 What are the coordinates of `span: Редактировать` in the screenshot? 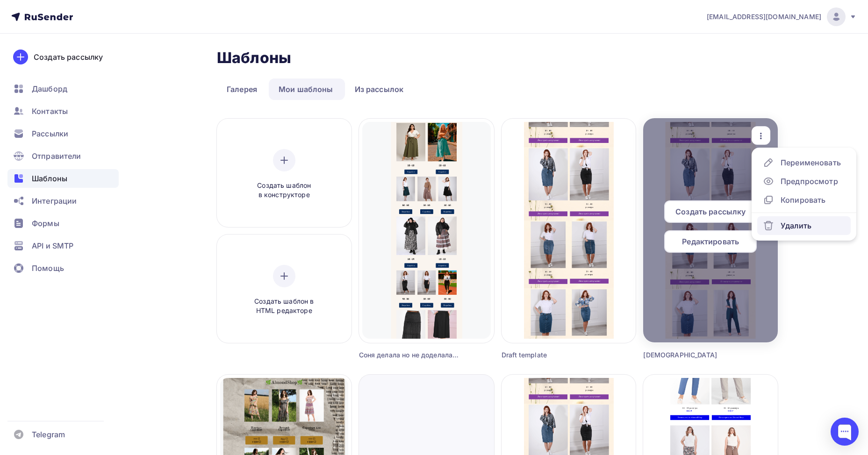 It's located at (711, 242).